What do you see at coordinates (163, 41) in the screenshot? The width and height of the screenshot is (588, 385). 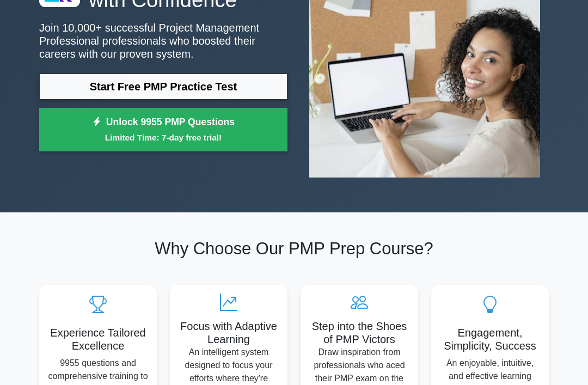 I see `p: Join 10,000+ successful Project Management Professional professionals who boosted their careers w...` at bounding box center [163, 41].